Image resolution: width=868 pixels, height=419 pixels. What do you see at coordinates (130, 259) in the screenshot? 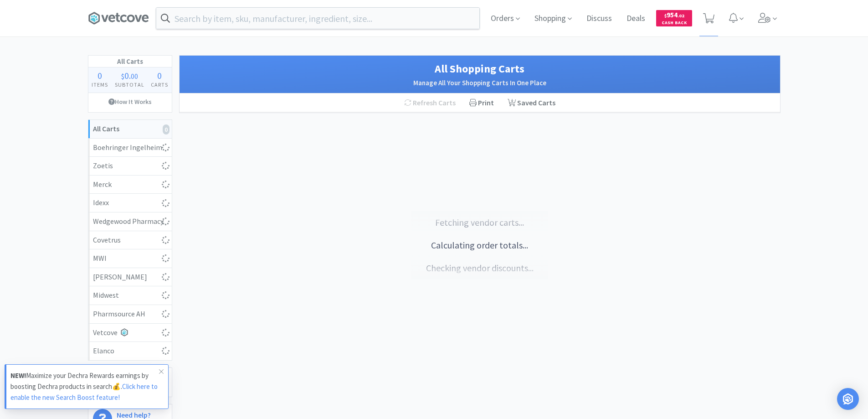
I see `div: MWI` at bounding box center [130, 259].